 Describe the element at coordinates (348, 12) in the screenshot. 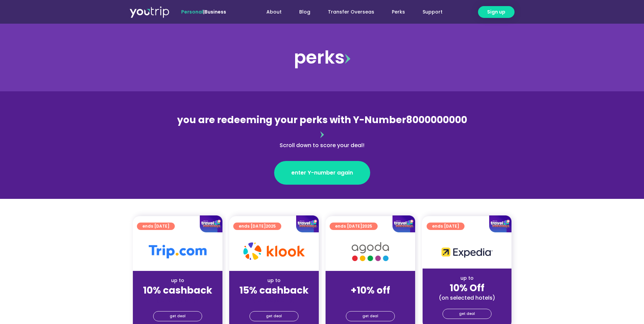

I see `nav: Menu` at that location.